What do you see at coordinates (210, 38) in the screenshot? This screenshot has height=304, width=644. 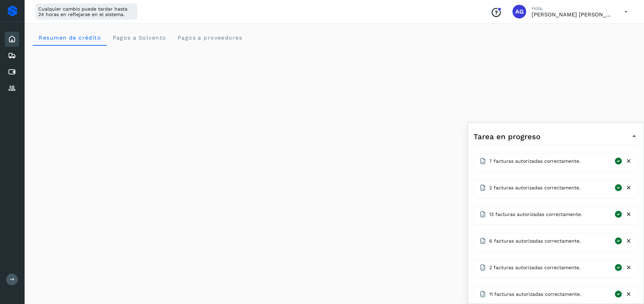 I see `span: Pagos a proveedores` at bounding box center [210, 38].